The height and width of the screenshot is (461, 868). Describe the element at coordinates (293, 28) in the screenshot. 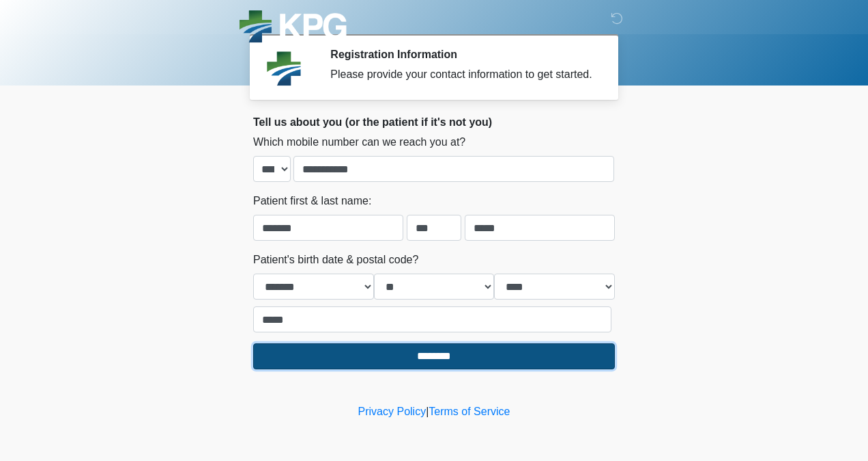

I see `img: KPG Healthcare Logo` at that location.